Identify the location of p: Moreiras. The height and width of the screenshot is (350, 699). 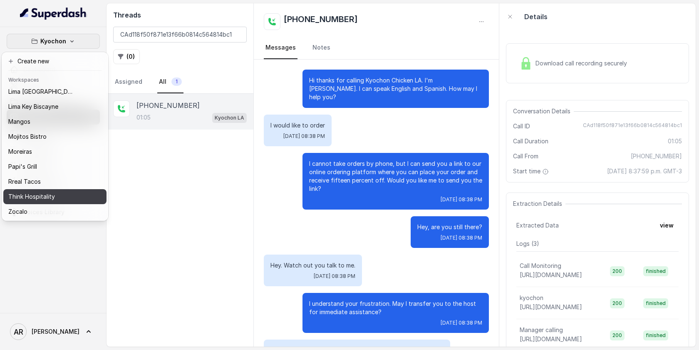
(20, 151).